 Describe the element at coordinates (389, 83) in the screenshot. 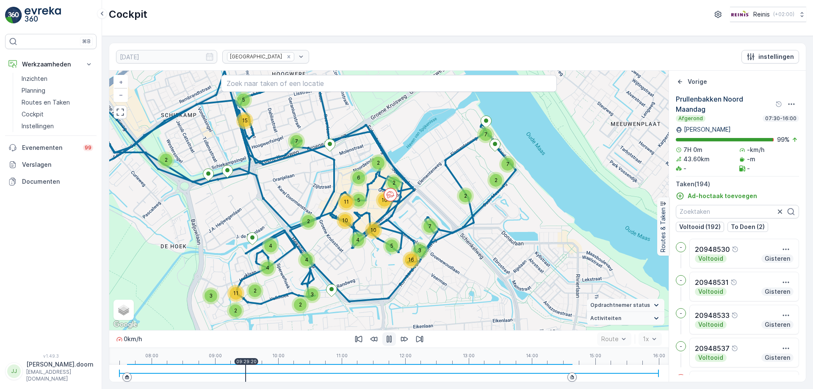

I see `input: Zoek naar taken of een locatie` at that location.